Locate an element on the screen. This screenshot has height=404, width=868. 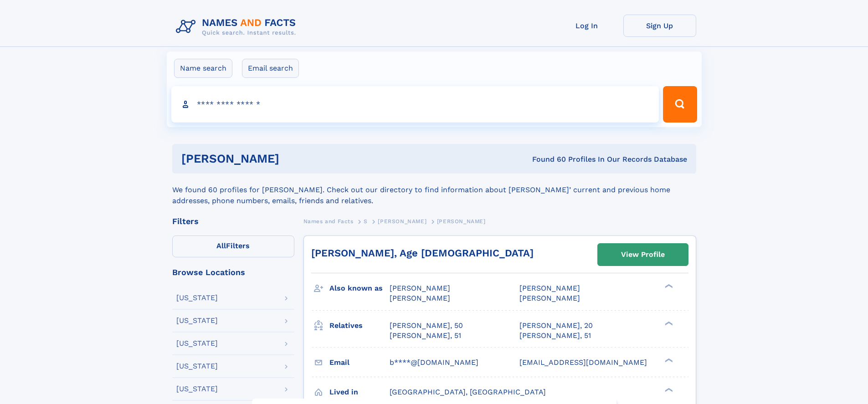
div: Filters is located at coordinates (233, 221).